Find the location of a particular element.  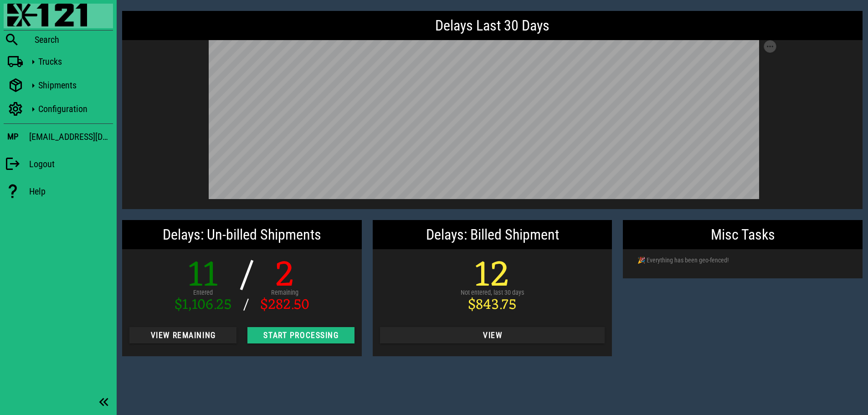

div: Remaining is located at coordinates (285, 293).